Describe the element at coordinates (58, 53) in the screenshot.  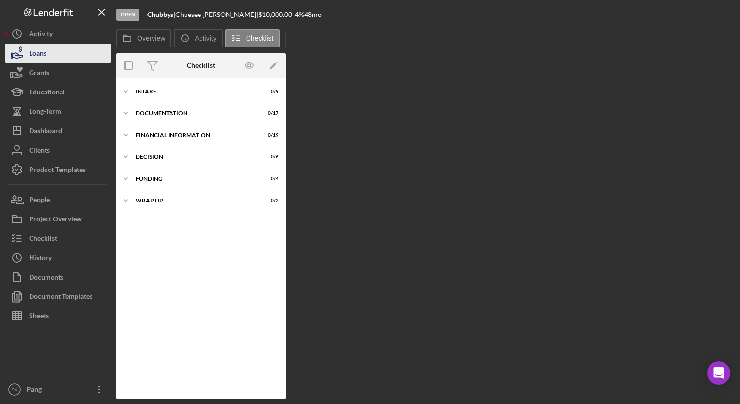
I see `button: Loans` at that location.